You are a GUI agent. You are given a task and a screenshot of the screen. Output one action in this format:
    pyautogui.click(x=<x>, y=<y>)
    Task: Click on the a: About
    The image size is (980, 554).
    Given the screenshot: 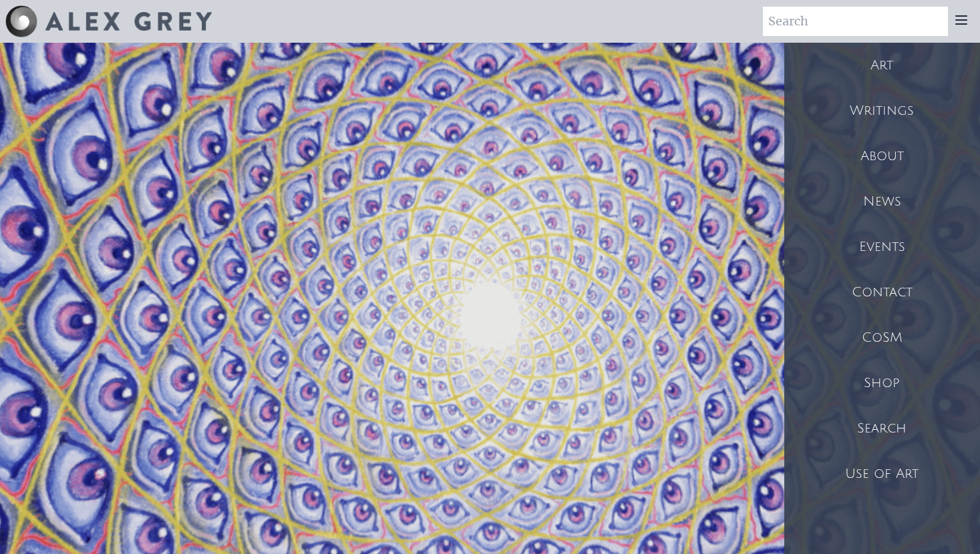 What is the action you would take?
    pyautogui.click(x=881, y=156)
    